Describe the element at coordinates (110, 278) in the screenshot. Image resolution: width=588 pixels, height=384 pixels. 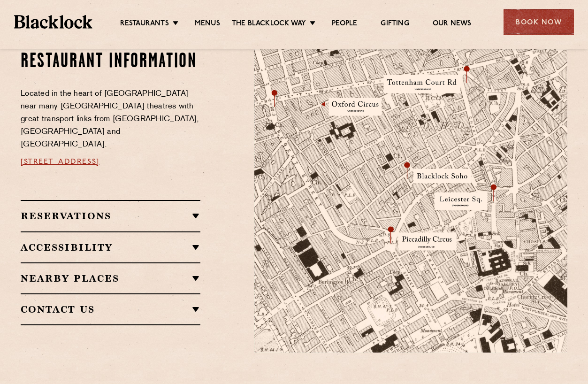
I see `h2: Nearby Places` at that location.